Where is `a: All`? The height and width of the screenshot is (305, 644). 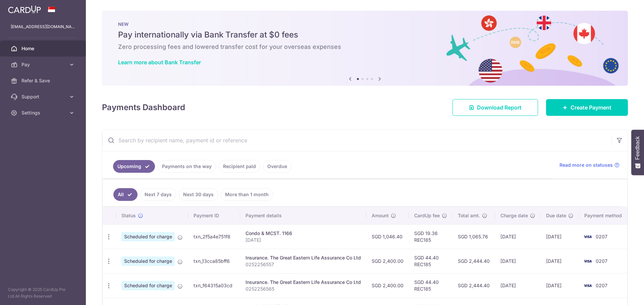
a: All is located at coordinates (125, 194).